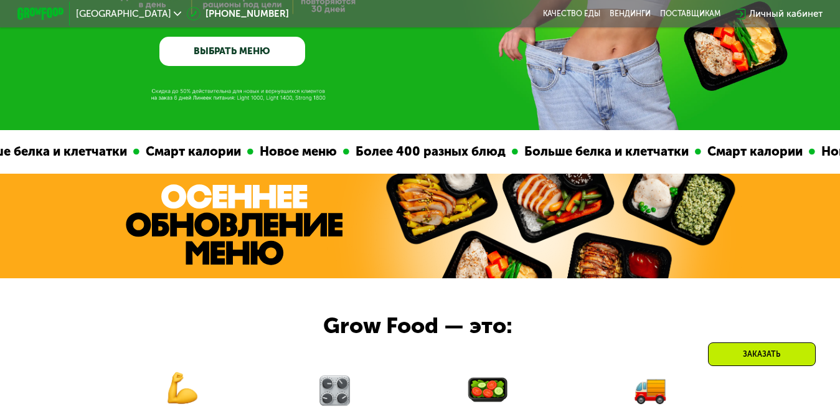  What do you see at coordinates (630, 14) in the screenshot?
I see `a: Вендинги` at bounding box center [630, 14].